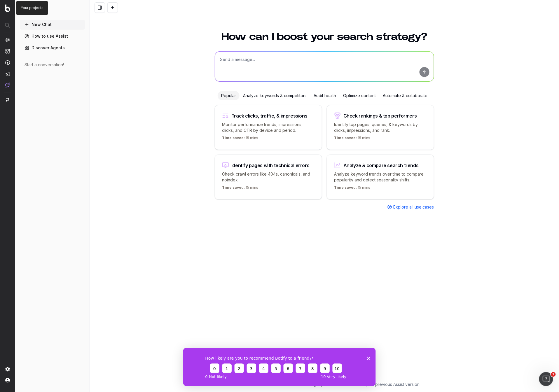 The image size is (559, 392). Describe the element at coordinates (8, 51) in the screenshot. I see `img: Intelligence` at that location.